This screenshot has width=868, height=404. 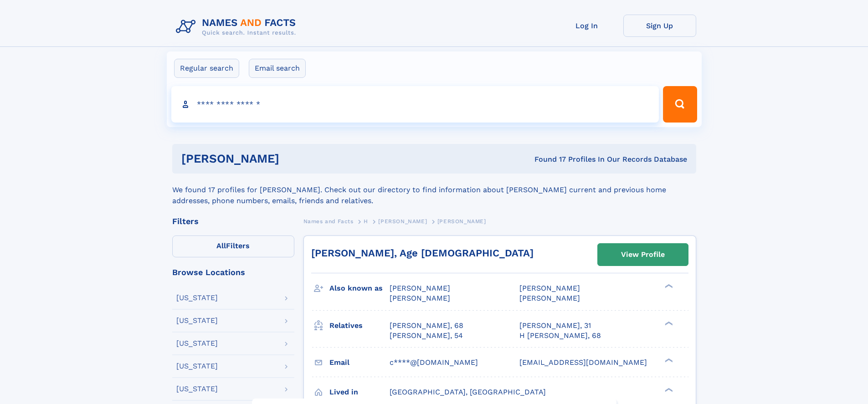 What do you see at coordinates (547, 159) in the screenshot?
I see `div: Found 17 Profiles In Our Records Database` at bounding box center [547, 159].